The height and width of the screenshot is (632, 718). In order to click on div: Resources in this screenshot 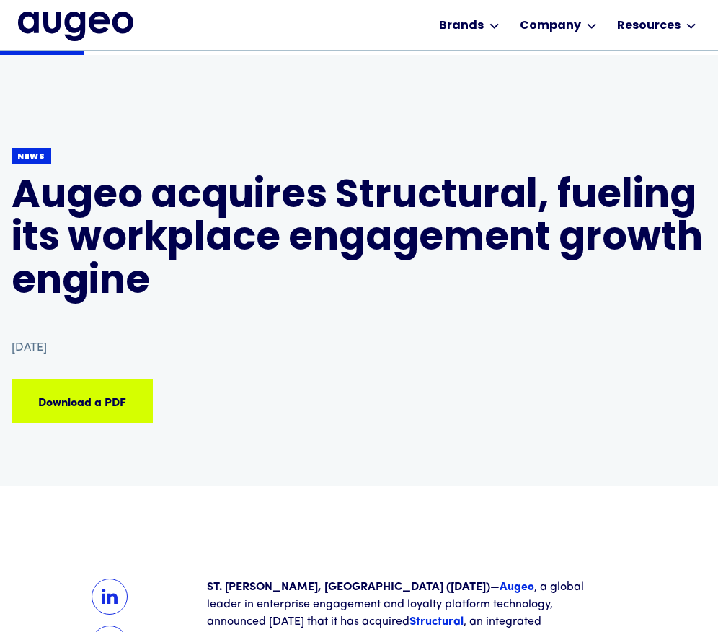, I will do `click(649, 26)`.